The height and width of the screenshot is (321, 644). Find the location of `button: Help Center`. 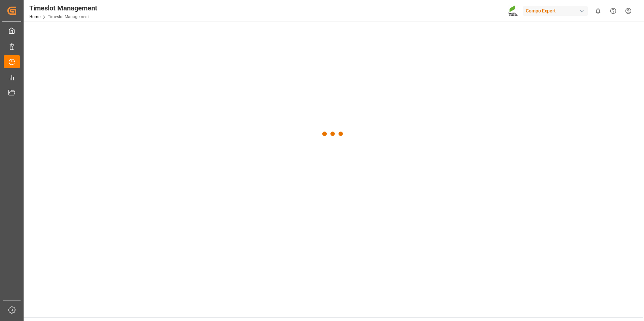

button: Help Center is located at coordinates (613, 11).